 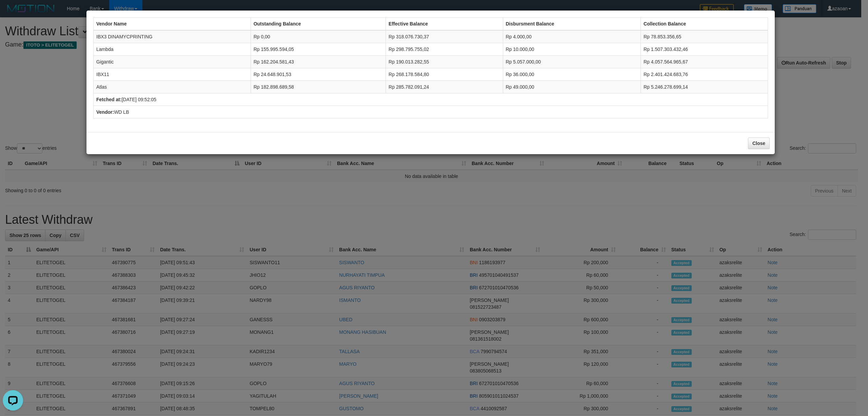 What do you see at coordinates (318, 49) in the screenshot?
I see `td: Rp 155.995.594,05` at bounding box center [318, 49].